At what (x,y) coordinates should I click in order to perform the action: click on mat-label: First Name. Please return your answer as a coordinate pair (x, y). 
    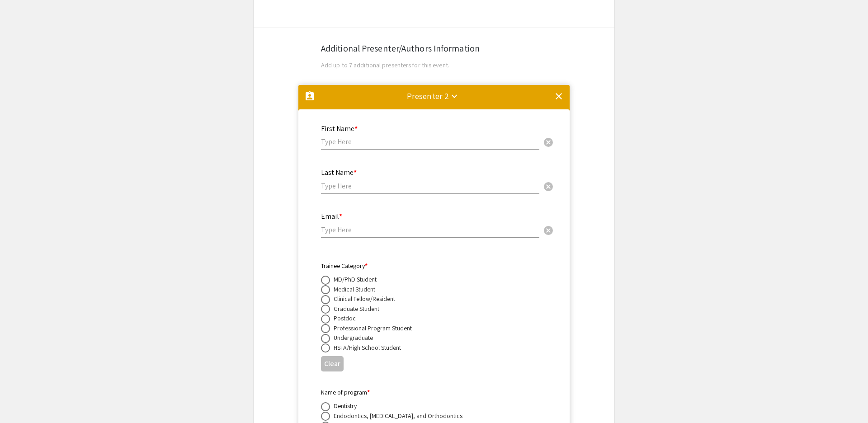
    Looking at the image, I should click on (340, 129).